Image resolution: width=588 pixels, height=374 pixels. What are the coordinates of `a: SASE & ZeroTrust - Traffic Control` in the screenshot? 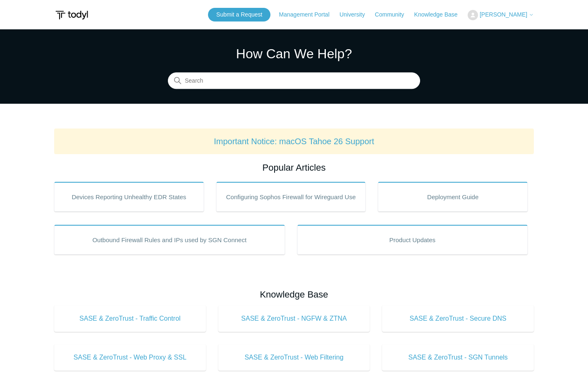 It's located at (130, 319).